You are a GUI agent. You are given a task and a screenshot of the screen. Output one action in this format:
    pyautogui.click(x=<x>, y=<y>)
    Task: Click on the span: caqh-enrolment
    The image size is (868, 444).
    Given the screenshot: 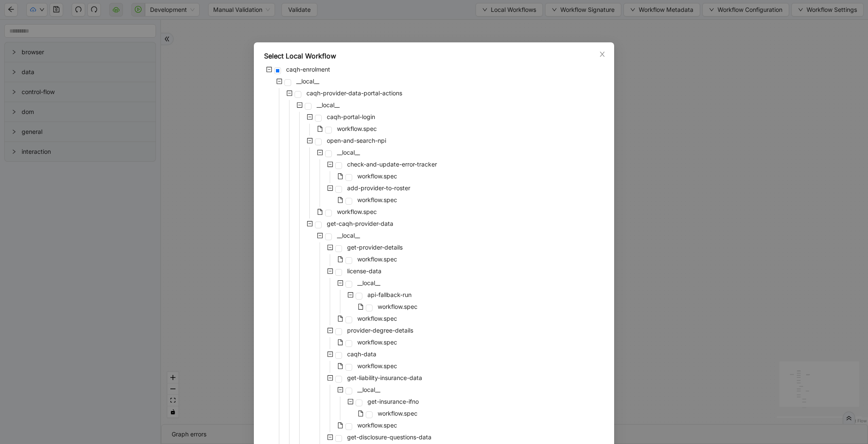 What is the action you would take?
    pyautogui.click(x=308, y=69)
    